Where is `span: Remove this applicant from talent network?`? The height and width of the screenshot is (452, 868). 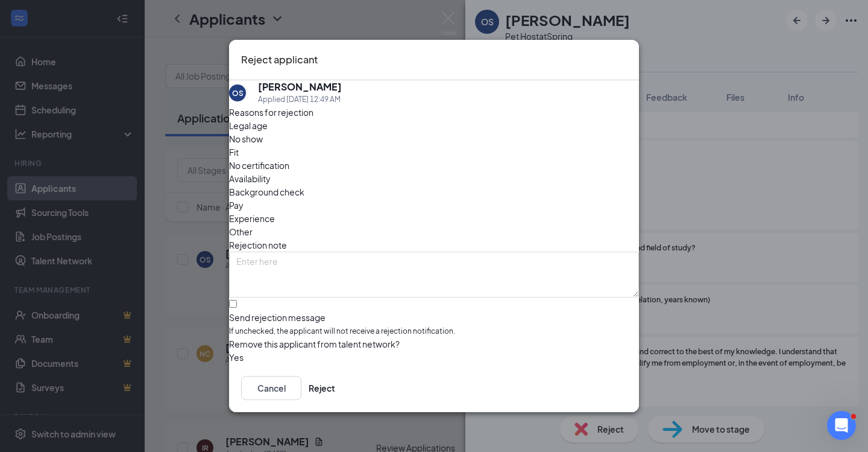
span: Remove this applicant from talent network? is located at coordinates (314, 344).